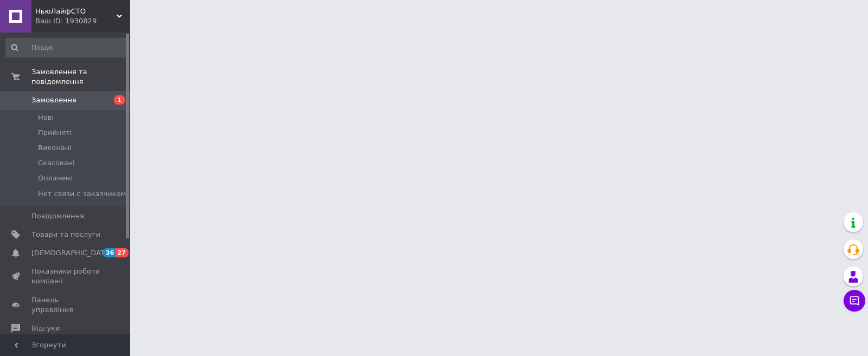  Describe the element at coordinates (67, 47) in the screenshot. I see `input: Пошук` at that location.